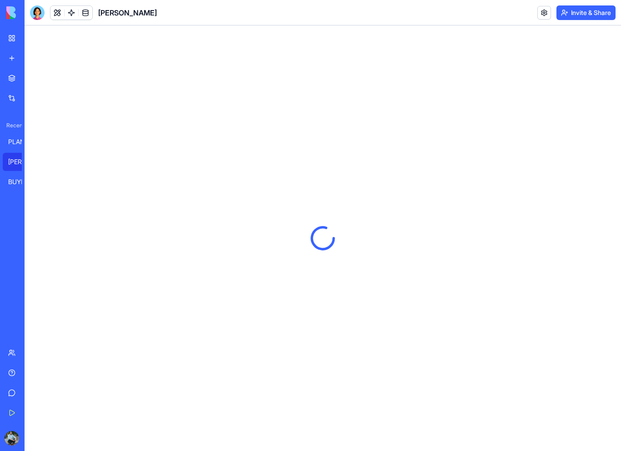 The image size is (621, 451). What do you see at coordinates (586, 13) in the screenshot?
I see `button: Invite & Share` at bounding box center [586, 13].